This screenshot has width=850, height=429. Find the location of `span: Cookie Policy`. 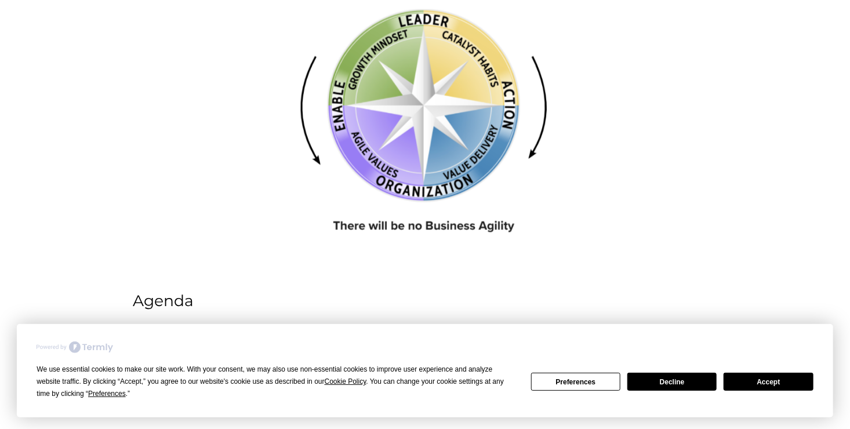

span: Cookie Policy is located at coordinates (345, 381).